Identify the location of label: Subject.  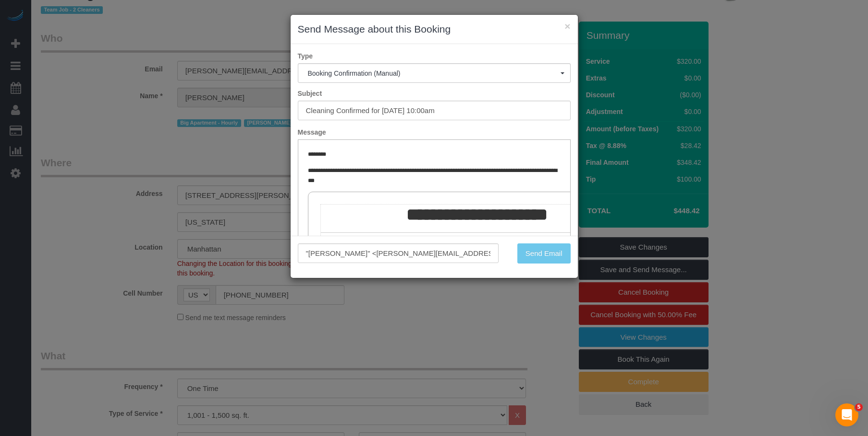
(434, 94).